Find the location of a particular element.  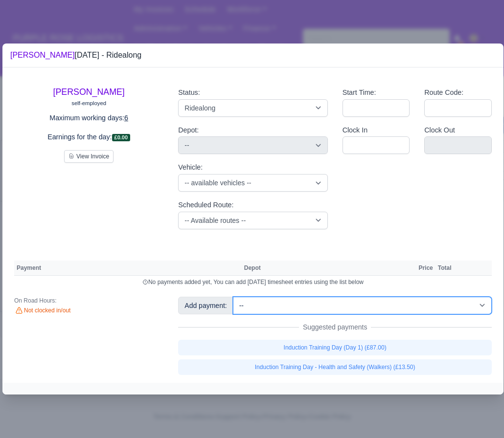

div: Add payment: is located at coordinates (206, 305).